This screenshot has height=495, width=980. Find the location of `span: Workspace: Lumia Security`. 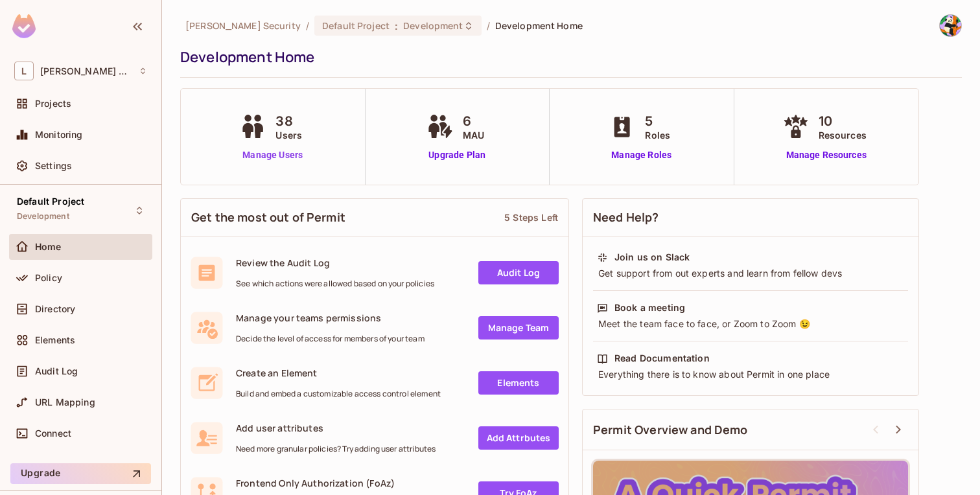

span: Workspace: Lumia Security is located at coordinates (86, 71).